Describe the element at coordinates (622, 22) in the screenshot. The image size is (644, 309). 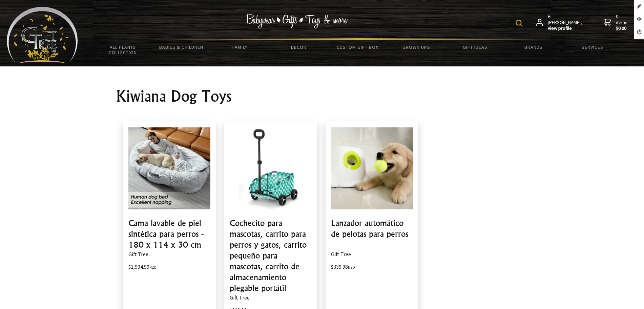
I see `span: 0 items` at that location.